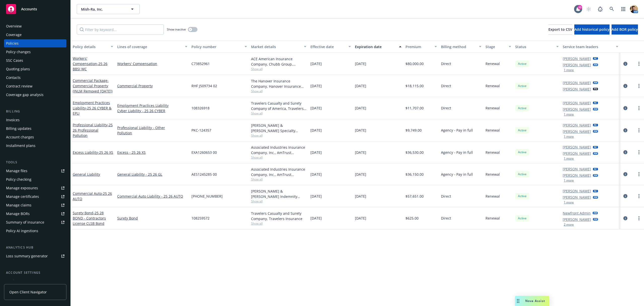 The image size is (644, 306). Describe the element at coordinates (87, 174) in the screenshot. I see `a: General Liability` at that location.